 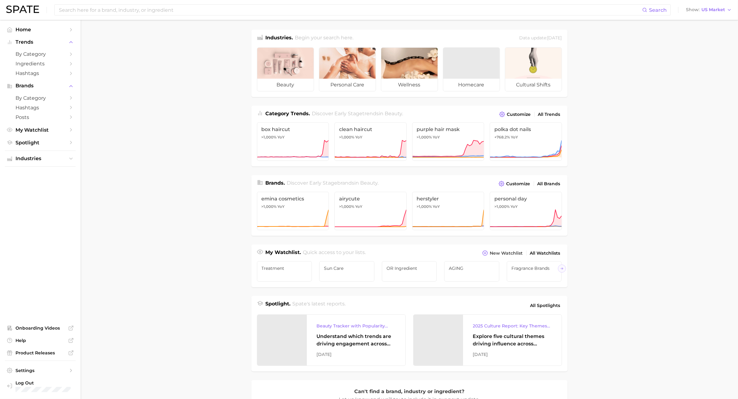 What do you see at coordinates (40, 159) in the screenshot?
I see `button: Industries` at bounding box center [40, 159].